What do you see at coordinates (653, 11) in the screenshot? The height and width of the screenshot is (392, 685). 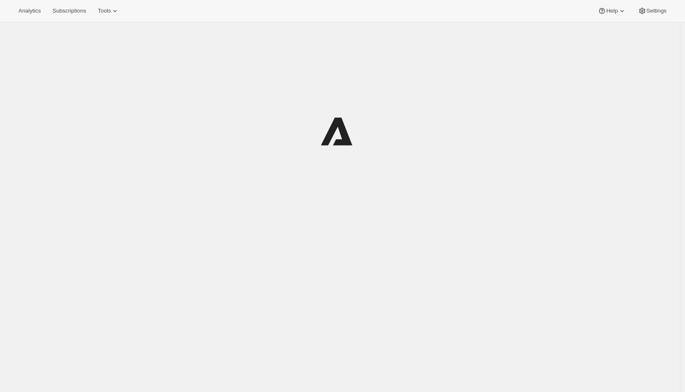 I see `button: Settings` at bounding box center [653, 11].